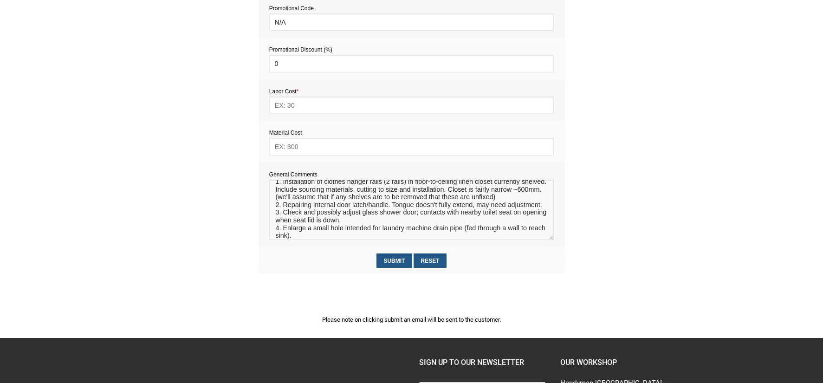  What do you see at coordinates (482, 363) in the screenshot?
I see `h4: SIGN UP TO OUR NEWSLETTER` at bounding box center [482, 363].